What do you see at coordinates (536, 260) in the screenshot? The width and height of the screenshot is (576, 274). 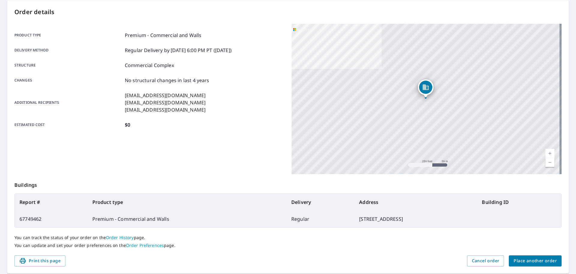 I see `span: Place another order` at bounding box center [536, 260].